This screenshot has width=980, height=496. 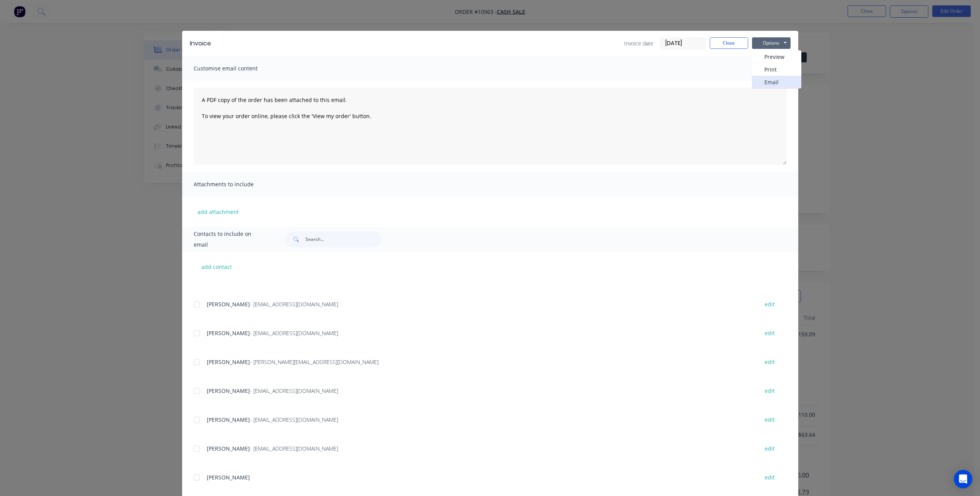 I want to click on span: Invoice date, so click(x=639, y=43).